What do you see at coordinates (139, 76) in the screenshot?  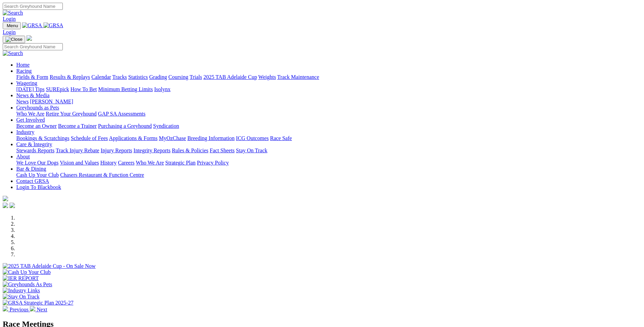 I see `a: Statistics` at bounding box center [139, 76].